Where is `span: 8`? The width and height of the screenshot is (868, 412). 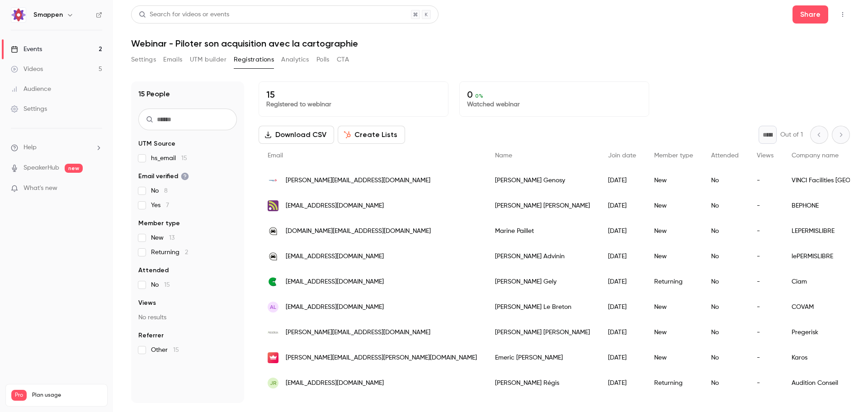 span: 8 is located at coordinates (166, 191).